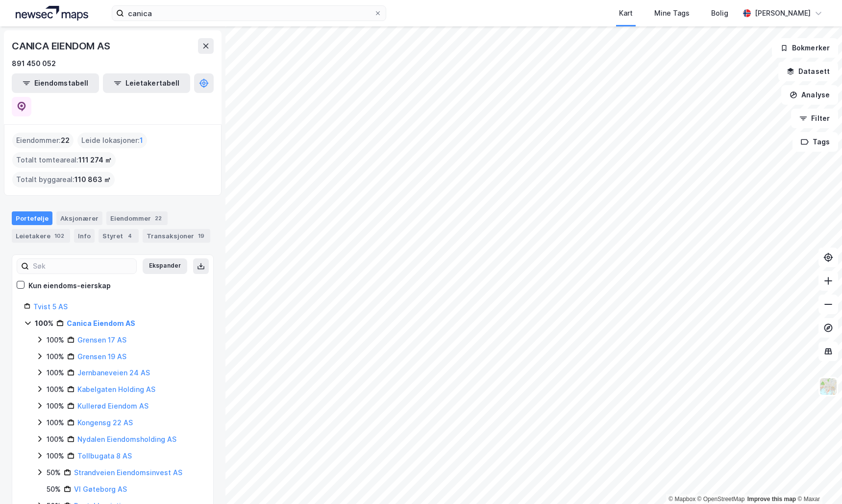 The image size is (842, 504). Describe the element at coordinates (64, 179) in the screenshot. I see `div: Totalt byggareal :` at that location.